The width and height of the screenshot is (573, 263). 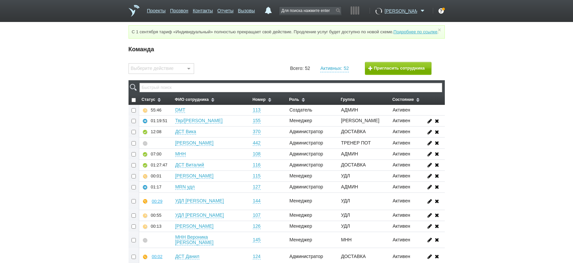 I want to click on a: ДСТ Вика, so click(x=185, y=131).